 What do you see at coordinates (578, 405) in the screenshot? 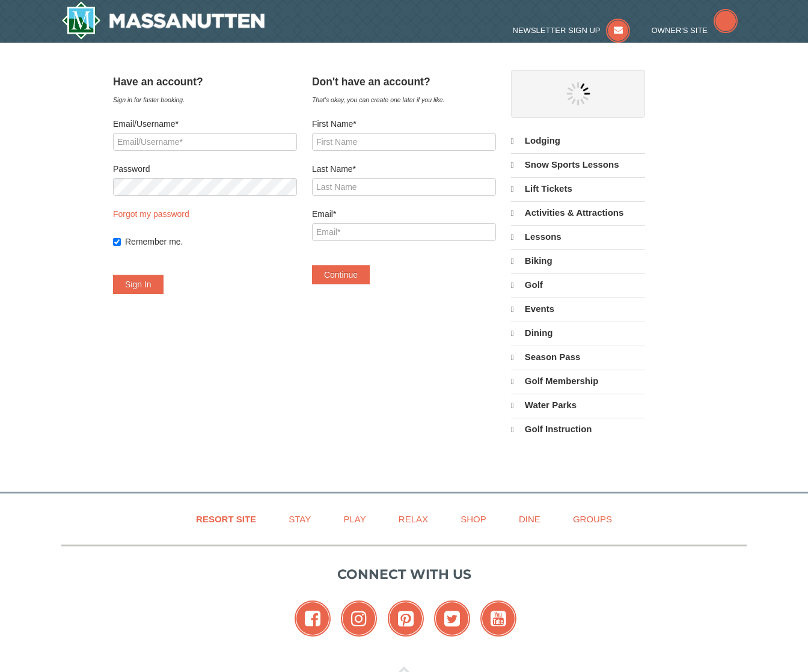
I see `a: Water Parks` at bounding box center [578, 405].